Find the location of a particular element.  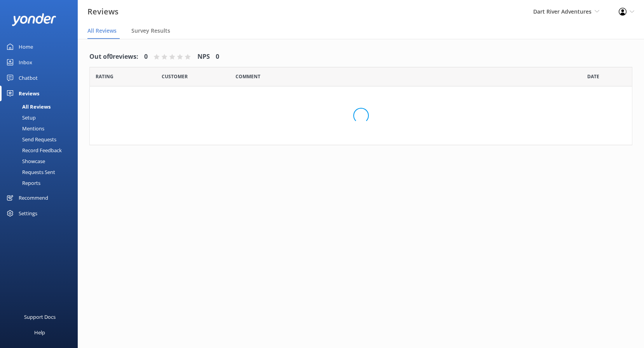

div: Requests Sent is located at coordinates (30, 172).